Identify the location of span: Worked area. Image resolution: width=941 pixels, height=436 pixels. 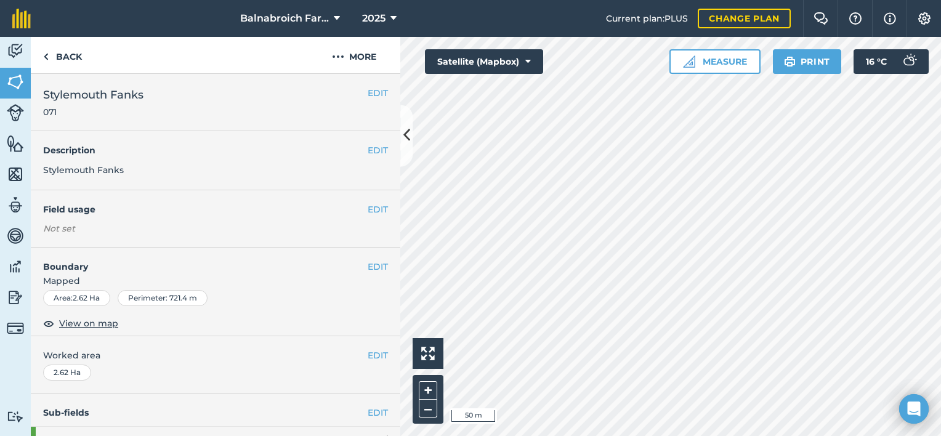
(216, 355).